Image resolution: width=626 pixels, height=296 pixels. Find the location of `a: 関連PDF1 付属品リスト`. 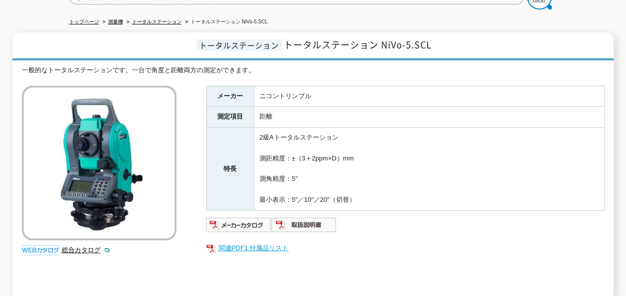

a: 関連PDF1 付属品リスト is located at coordinates (406, 248).